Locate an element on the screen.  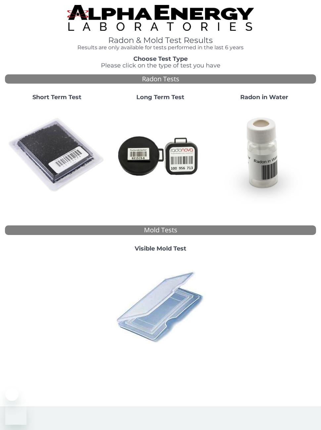
strong: Radon in Water is located at coordinates (264, 97).